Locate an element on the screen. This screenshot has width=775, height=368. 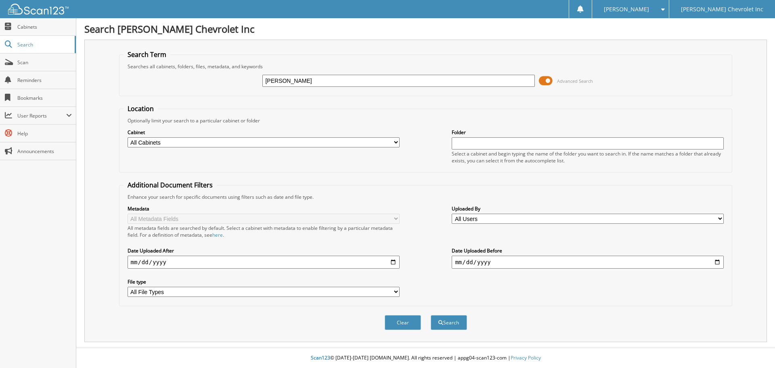
span: Announcements is located at coordinates (44, 151).